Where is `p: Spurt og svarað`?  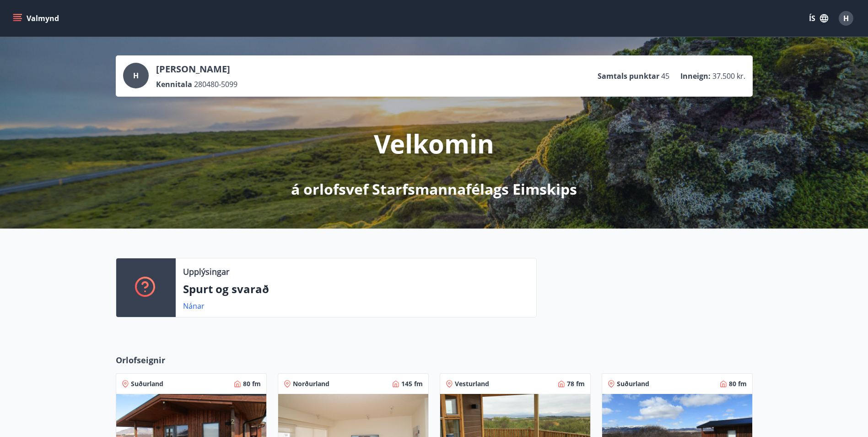
p: Spurt og svarað is located at coordinates (356, 289).